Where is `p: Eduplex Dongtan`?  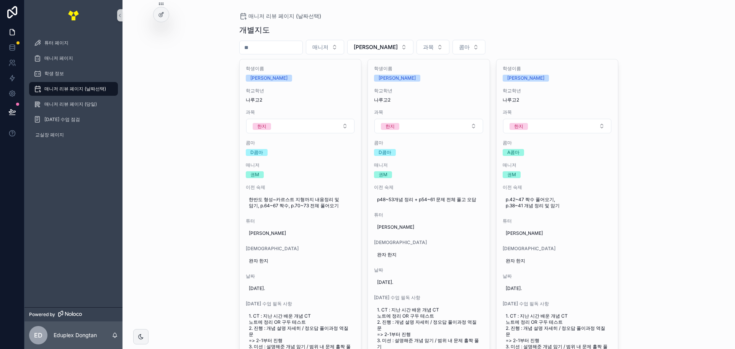
p: Eduplex Dongtan is located at coordinates (75, 335).